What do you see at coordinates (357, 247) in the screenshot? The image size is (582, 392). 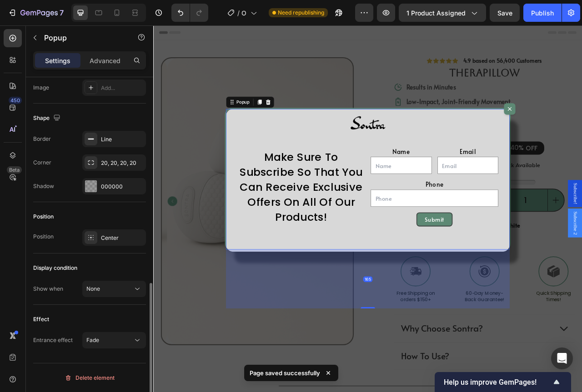 I see `button: Submit` at bounding box center [357, 247].